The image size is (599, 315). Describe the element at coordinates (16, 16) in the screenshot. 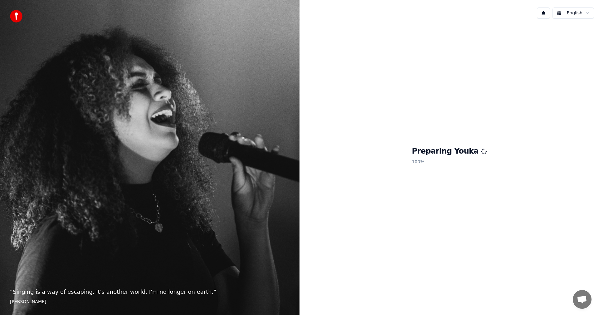

I see `img: youka` at that location.